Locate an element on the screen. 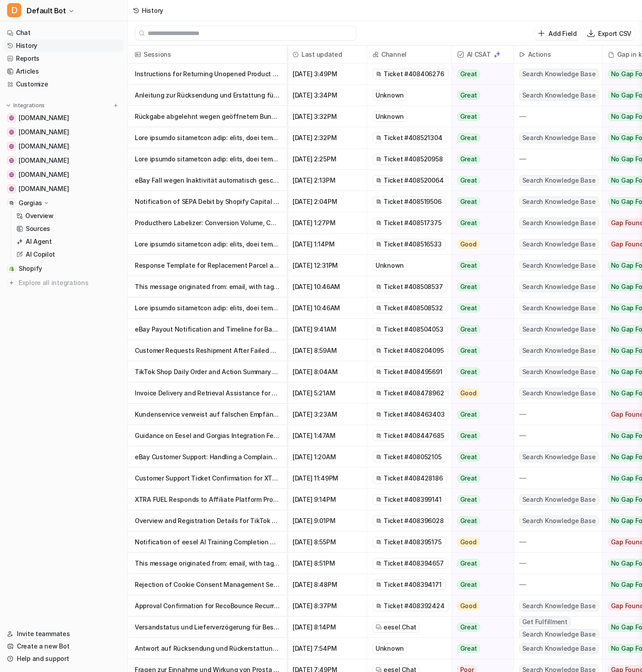  p: AI Copilot is located at coordinates (41, 255).